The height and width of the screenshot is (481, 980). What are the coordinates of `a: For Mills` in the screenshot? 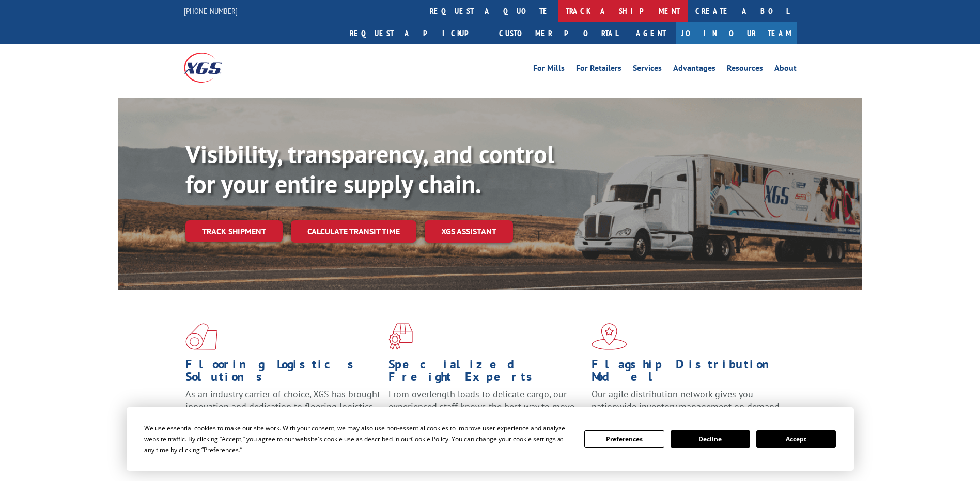 It's located at (549, 70).